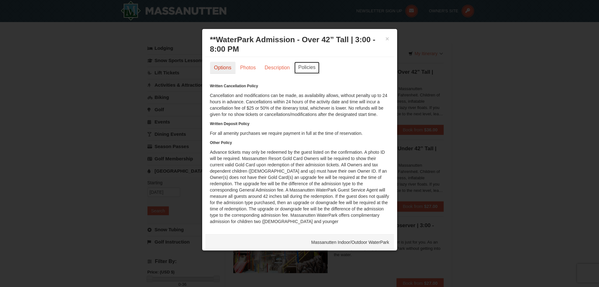  What do you see at coordinates (300, 44) in the screenshot?
I see `h3: **WaterPark Admission - Over 42” Tall | 3:00 - 8:00 PM` at bounding box center [300, 44].